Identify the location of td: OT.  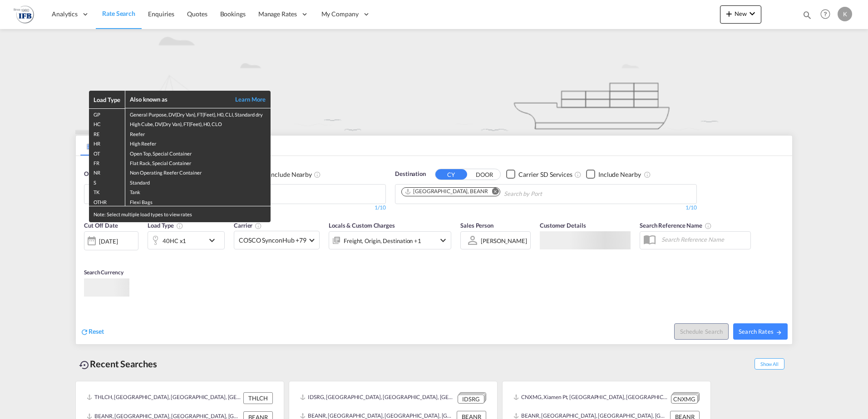
(107, 152).